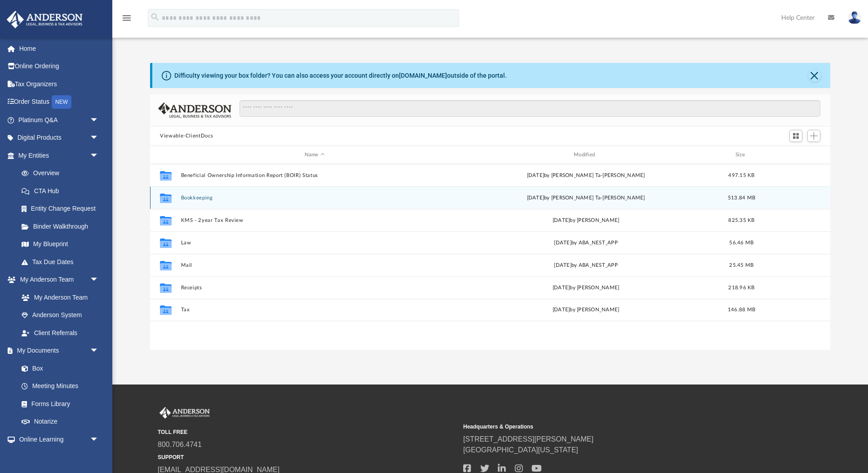 This screenshot has height=473, width=868. I want to click on a: Forms Library, so click(58, 404).